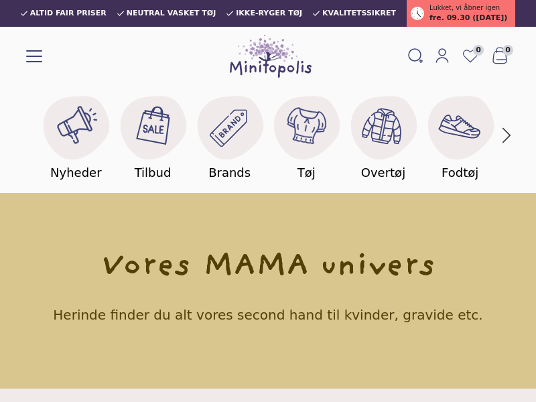  Describe the element at coordinates (76, 135) in the screenshot. I see `a: Nyheder` at that location.